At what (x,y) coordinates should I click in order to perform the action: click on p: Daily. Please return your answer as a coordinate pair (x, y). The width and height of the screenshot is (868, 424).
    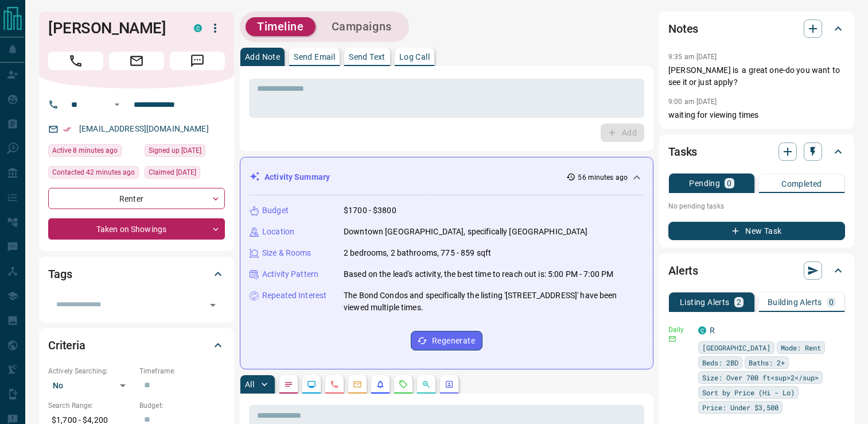
    Looking at the image, I should click on (680, 330).